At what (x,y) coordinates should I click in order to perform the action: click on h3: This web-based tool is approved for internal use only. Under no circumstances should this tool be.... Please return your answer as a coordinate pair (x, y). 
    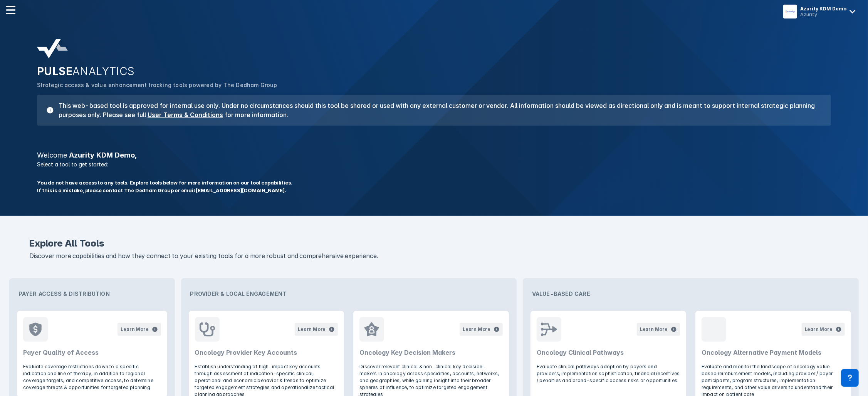
    Looking at the image, I should click on (438, 111).